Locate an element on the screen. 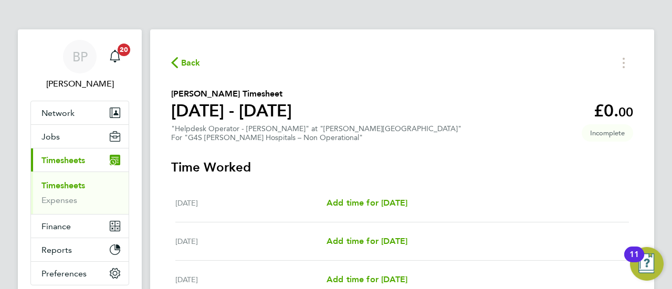  span: Back is located at coordinates (191, 63).